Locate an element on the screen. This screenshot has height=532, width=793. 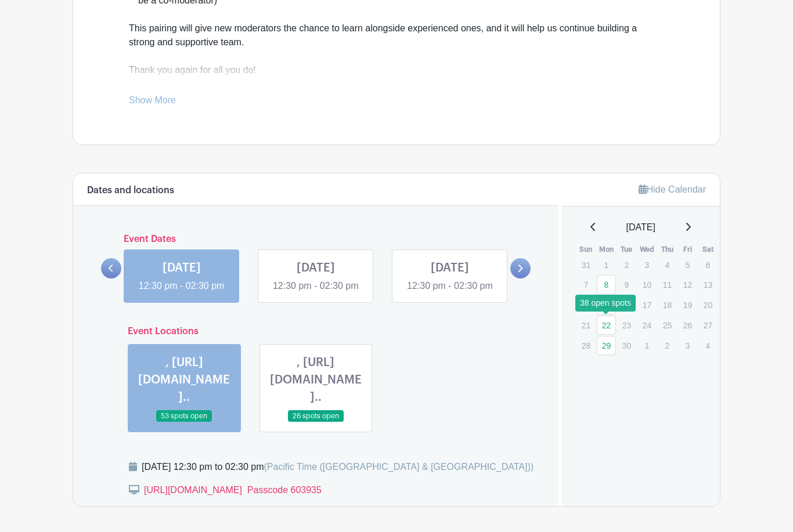
h6: Event Dates is located at coordinates (316, 239).